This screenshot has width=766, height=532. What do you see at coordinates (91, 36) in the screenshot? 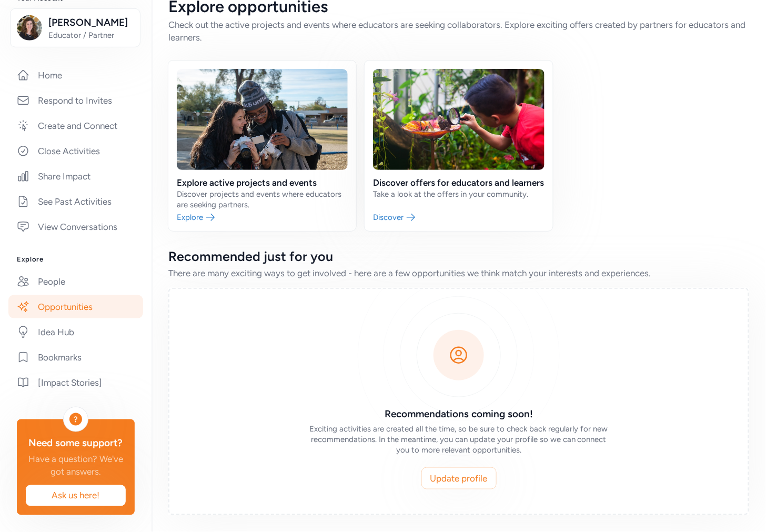
I see `span: Educator / Partner` at bounding box center [91, 36].